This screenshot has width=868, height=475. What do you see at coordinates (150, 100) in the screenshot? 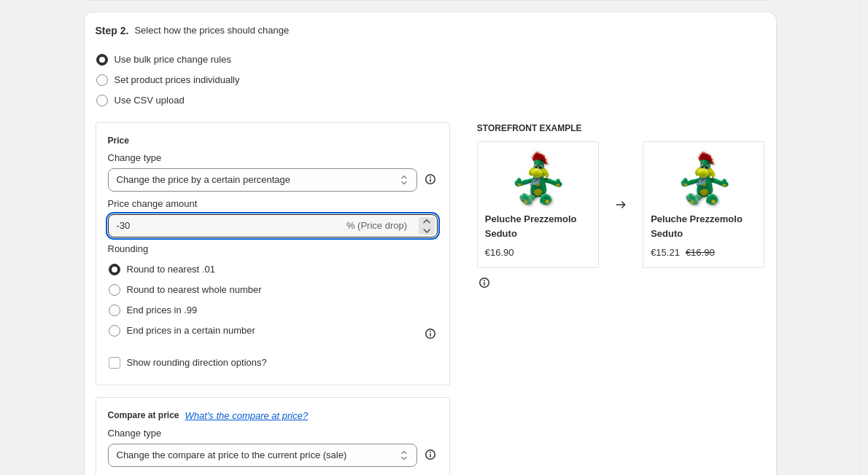
I see `span: Use CSV upload` at bounding box center [150, 100].